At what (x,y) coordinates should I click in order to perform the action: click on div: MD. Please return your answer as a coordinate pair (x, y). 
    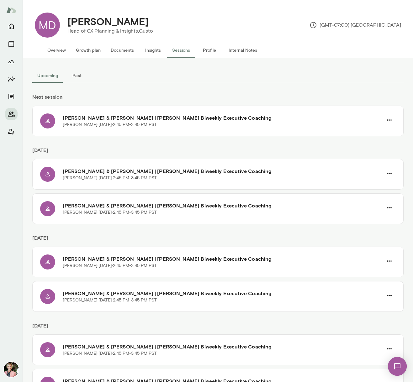
    Looking at the image, I should click on (47, 25).